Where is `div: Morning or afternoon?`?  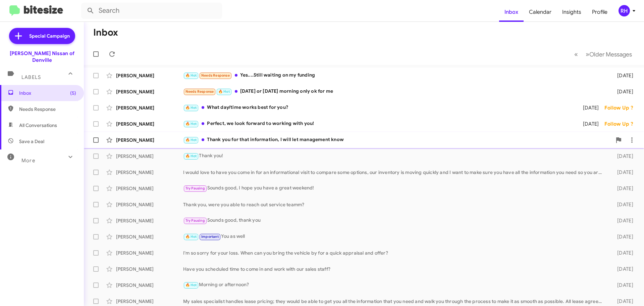
div: Morning or afternoon? is located at coordinates (395, 285).